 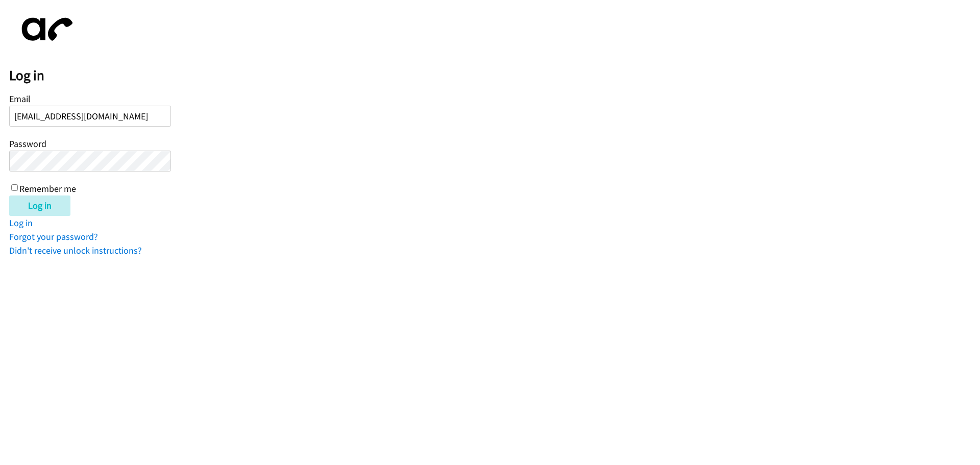 What do you see at coordinates (76, 250) in the screenshot?
I see `a: Didn't receive unlock instructions?` at bounding box center [76, 250].